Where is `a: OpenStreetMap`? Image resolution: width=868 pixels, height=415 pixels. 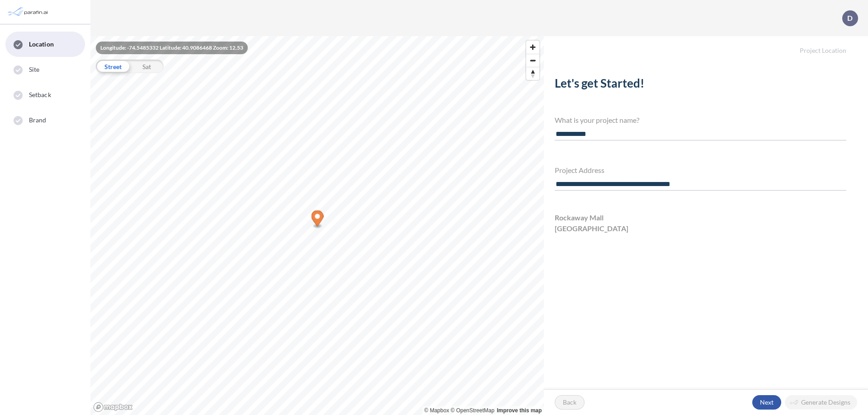 a: OpenStreetMap is located at coordinates (473, 411).